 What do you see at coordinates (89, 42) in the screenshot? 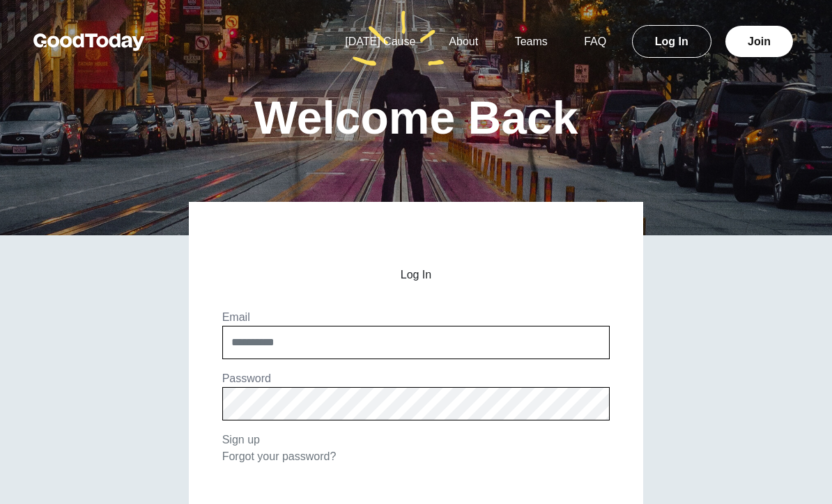
I see `img: GoodToday` at bounding box center [89, 42].